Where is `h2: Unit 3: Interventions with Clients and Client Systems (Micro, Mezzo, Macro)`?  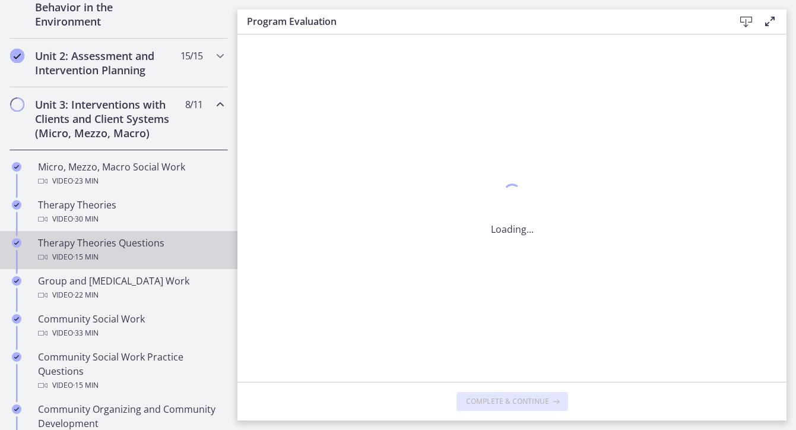
h2: Unit 3: Interventions with Clients and Client Systems (Micro, Mezzo, Macro) is located at coordinates (107, 119).